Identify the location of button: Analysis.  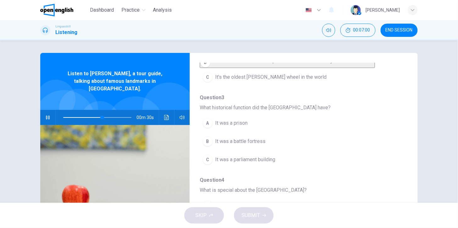
(163, 10).